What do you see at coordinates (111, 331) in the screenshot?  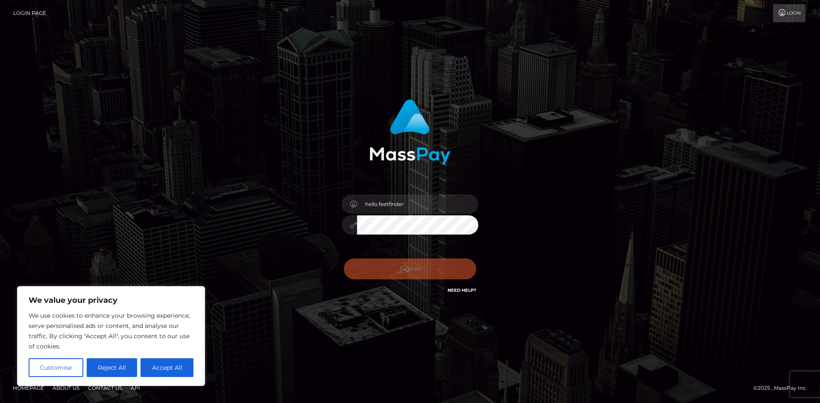 I see `p: We use cookies to enhance your browsing experience, serve personalised ads or content, and analys...` at bounding box center [111, 331].